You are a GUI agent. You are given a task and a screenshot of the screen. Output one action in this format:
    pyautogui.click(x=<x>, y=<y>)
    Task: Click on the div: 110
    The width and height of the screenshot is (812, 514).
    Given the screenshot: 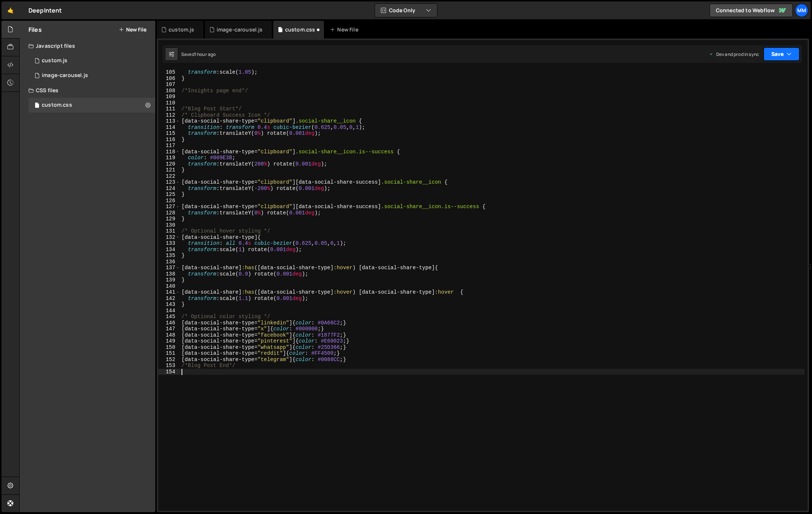 What is the action you would take?
    pyautogui.click(x=169, y=103)
    